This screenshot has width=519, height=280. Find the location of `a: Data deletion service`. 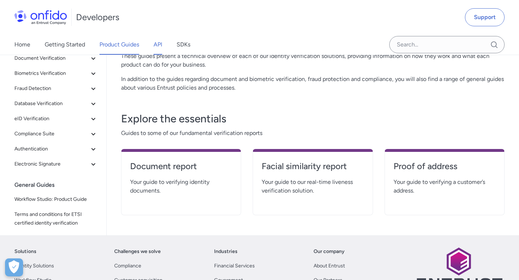

a: Data deletion service is located at coordinates (56, 239).